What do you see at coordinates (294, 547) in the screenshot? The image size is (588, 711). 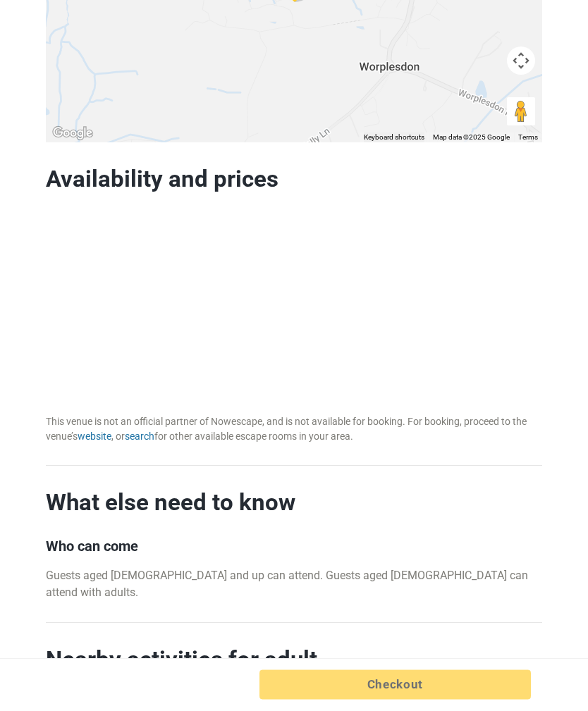 I see `h3: Who can come` at bounding box center [294, 547].